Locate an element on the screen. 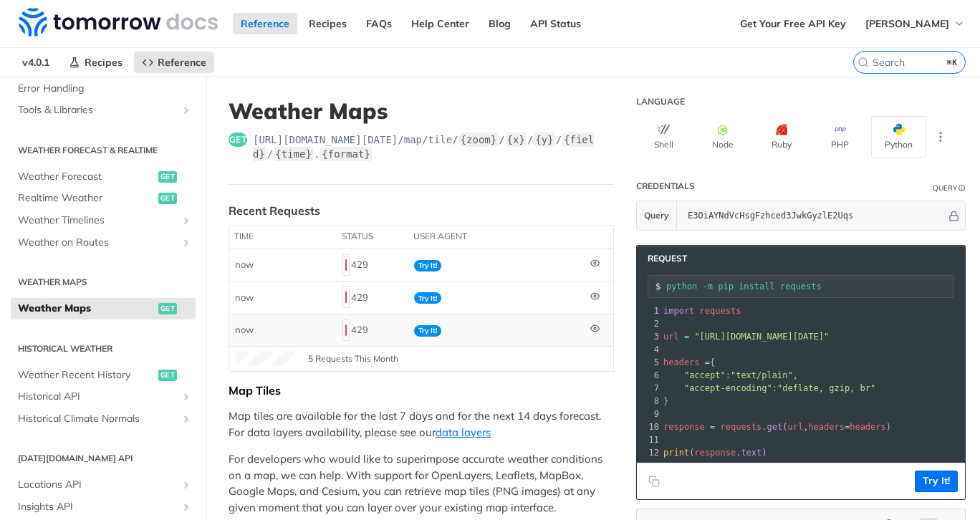  button: Python is located at coordinates (898, 136).